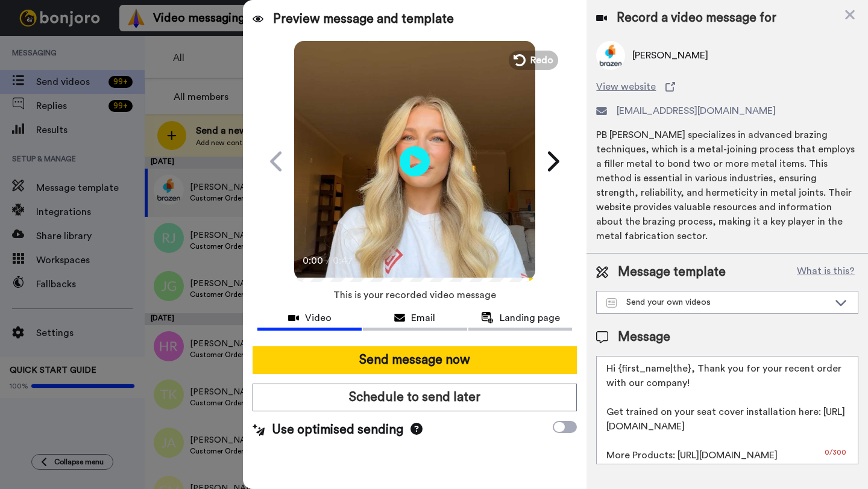  What do you see at coordinates (727, 410) in the screenshot?
I see `textarea: Hi {first_name|the}, Thank you for your recent order with our company! Get trained on your seat c...` at bounding box center [727, 410].